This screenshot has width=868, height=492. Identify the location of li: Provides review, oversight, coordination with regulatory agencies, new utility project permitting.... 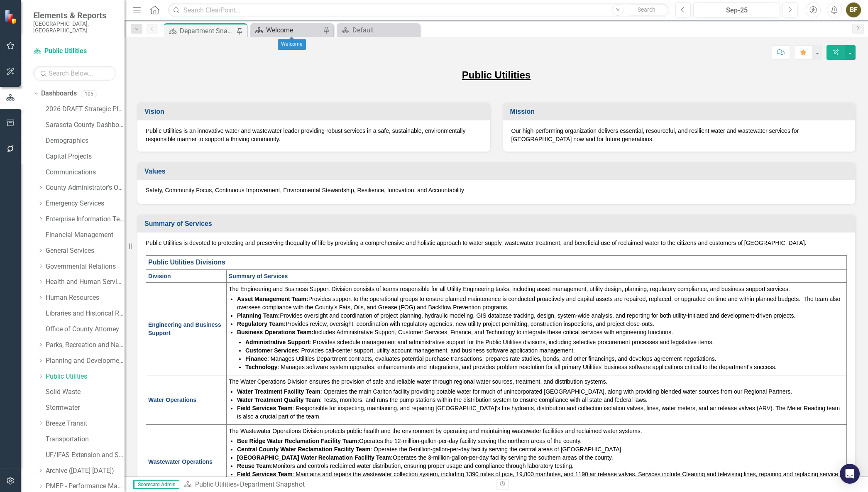
(540, 324).